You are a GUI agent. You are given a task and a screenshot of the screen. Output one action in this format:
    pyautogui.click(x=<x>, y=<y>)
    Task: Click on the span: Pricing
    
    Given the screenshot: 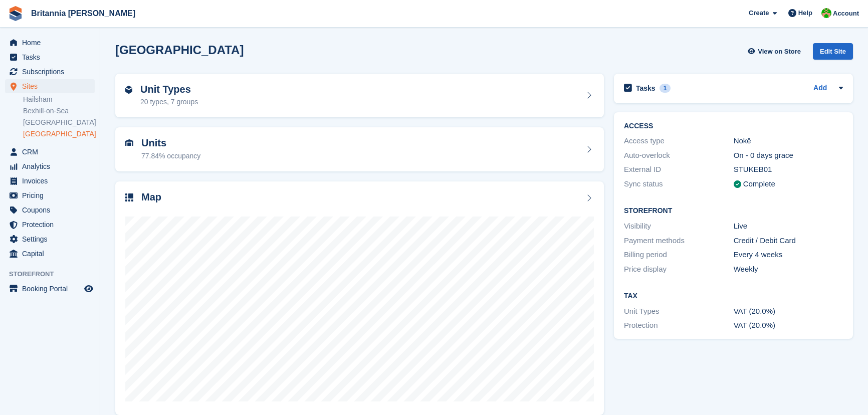 What is the action you would take?
    pyautogui.click(x=52, y=196)
    